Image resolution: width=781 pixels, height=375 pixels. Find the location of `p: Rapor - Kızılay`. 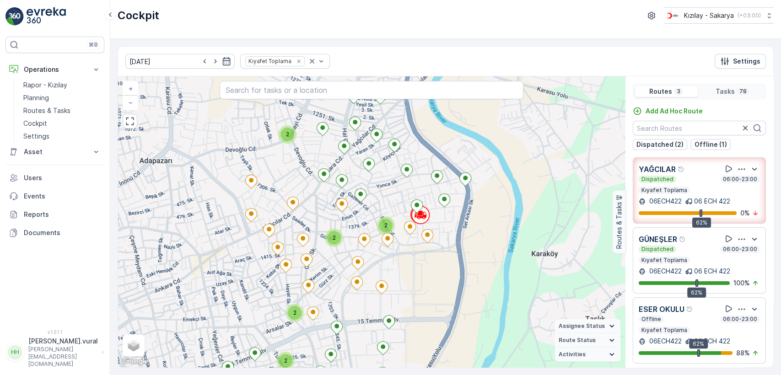

p: Rapor - Kızılay is located at coordinates (45, 85).